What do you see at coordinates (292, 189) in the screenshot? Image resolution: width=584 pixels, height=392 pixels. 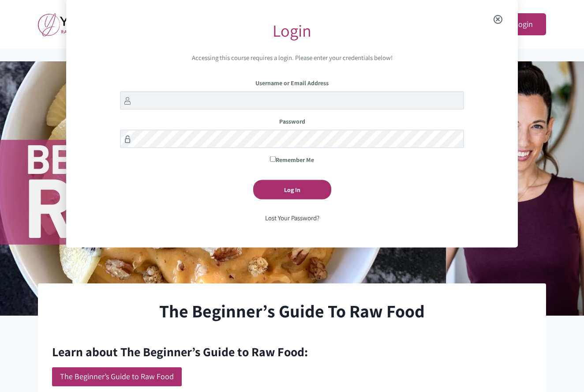 I see `input: Log In` at bounding box center [292, 189].